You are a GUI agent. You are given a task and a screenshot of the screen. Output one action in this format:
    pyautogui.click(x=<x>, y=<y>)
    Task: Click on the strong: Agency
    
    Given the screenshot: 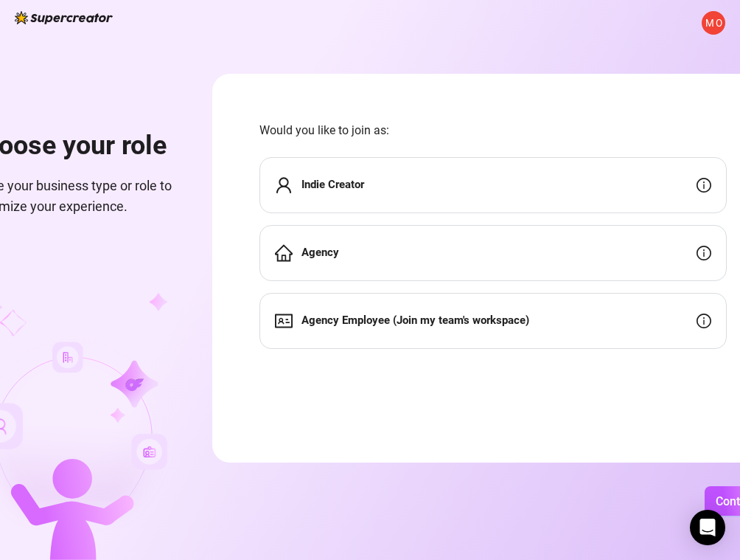 What is the action you would take?
    pyautogui.click(x=319, y=252)
    